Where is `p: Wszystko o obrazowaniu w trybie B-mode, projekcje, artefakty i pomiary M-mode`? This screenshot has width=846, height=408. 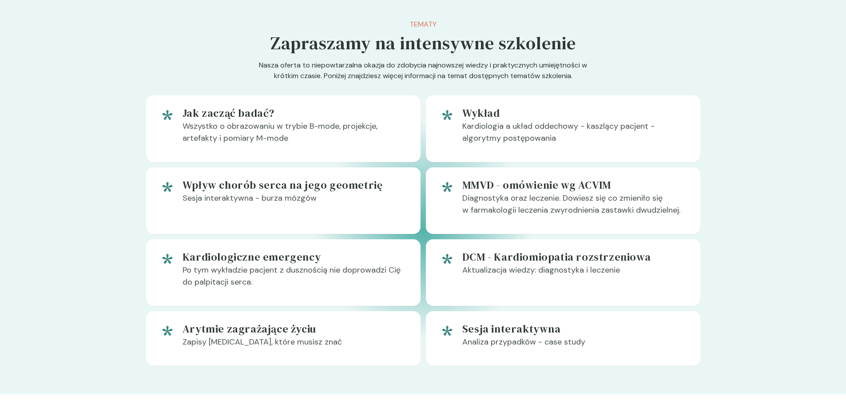
p: Wszystko o obrazowaniu w trybie B-mode, projekcje, artefakty i pomiary M-mode is located at coordinates (294, 136).